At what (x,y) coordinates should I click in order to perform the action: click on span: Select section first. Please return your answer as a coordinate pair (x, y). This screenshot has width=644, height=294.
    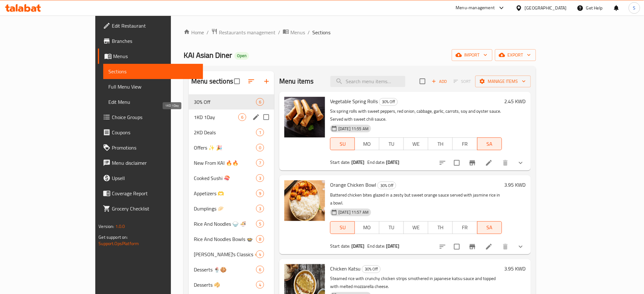
    Looking at the image, I should click on (463, 81).